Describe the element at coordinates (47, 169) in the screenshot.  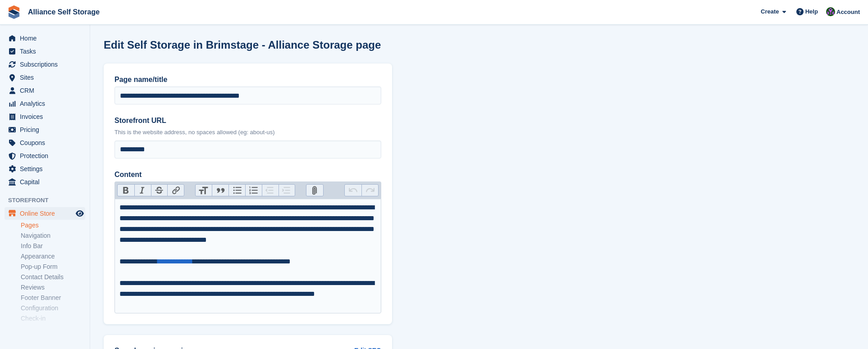
I see `span: Settings` at that location.